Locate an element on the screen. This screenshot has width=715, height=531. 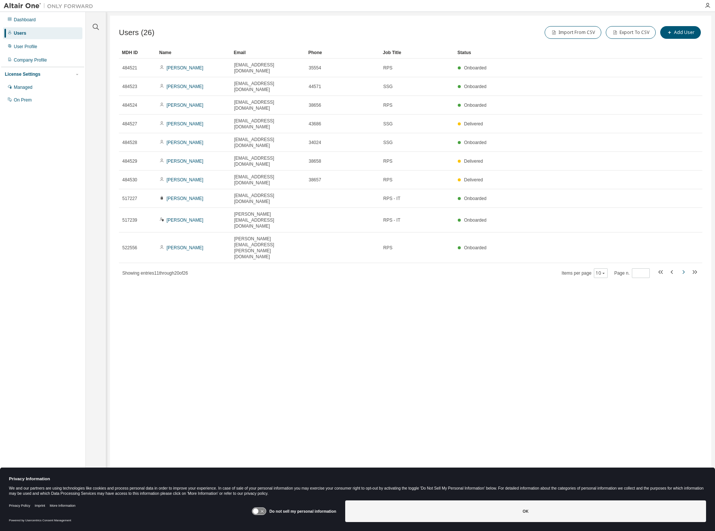
div: Name is located at coordinates (194, 53).